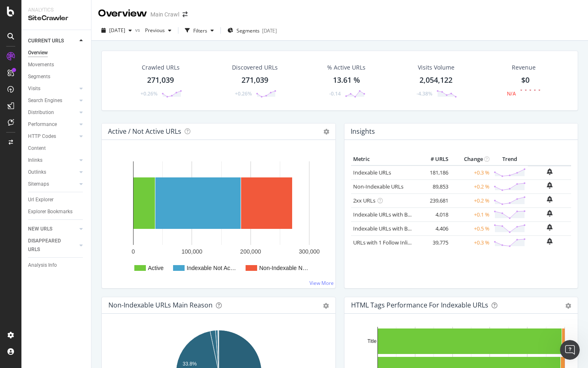 Image resolution: width=588 pixels, height=368 pixels. What do you see at coordinates (45, 101) in the screenshot?
I see `div: Search Engines` at bounding box center [45, 101].